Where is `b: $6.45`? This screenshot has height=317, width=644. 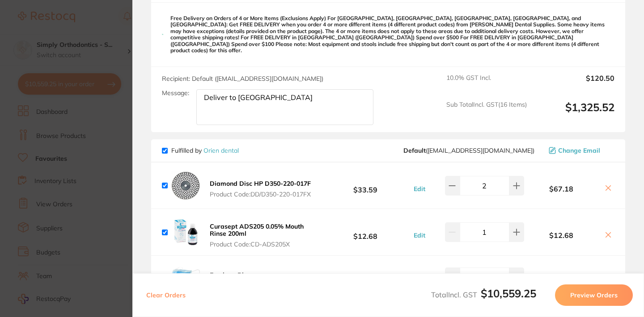
b: $6.45 is located at coordinates (365, 277).